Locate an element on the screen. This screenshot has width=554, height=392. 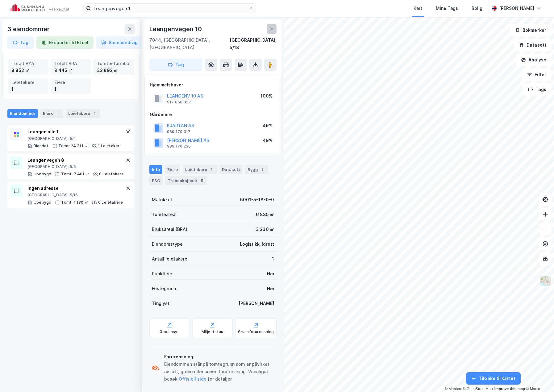
div: Geoinnsyn is located at coordinates (170, 332).